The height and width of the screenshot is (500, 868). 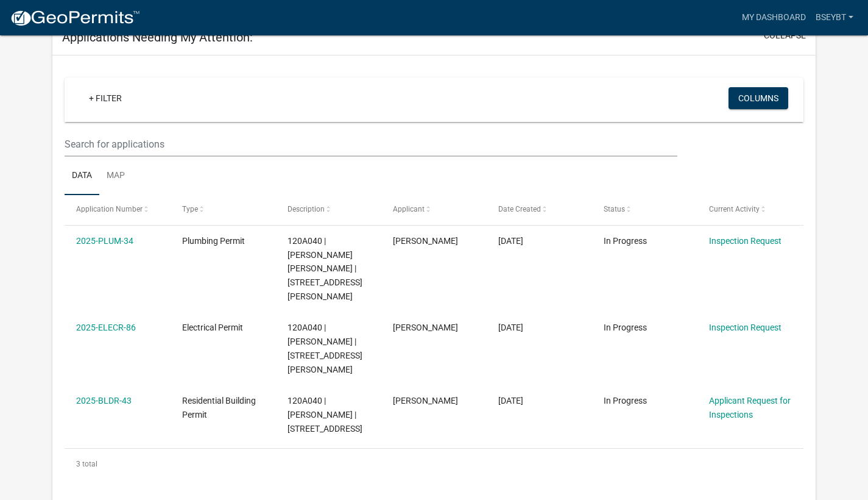 I want to click on span: Type, so click(x=190, y=209).